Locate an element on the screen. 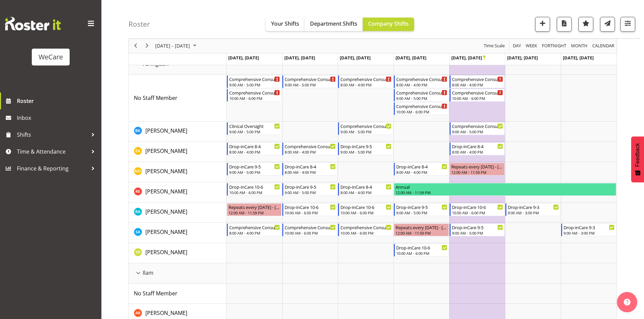 This screenshot has height=319, width=644. div: No Staff Member"s event - Comprehensive Consult 10-6 Begin From Thursday, October 23, 2025 at 10:... is located at coordinates (421, 109).